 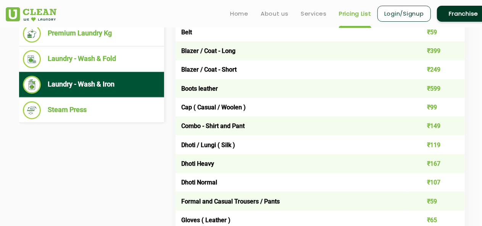 What do you see at coordinates (355, 14) in the screenshot?
I see `a: Pricing List` at bounding box center [355, 14].